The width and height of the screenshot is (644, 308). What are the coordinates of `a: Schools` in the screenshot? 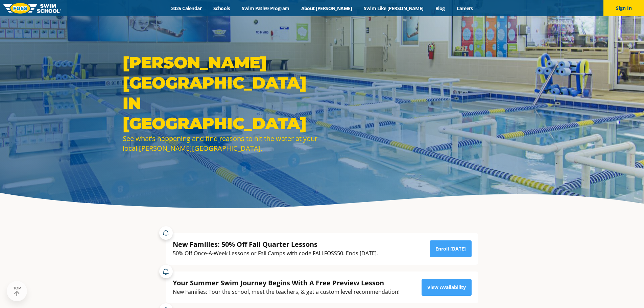 It's located at (222, 8).